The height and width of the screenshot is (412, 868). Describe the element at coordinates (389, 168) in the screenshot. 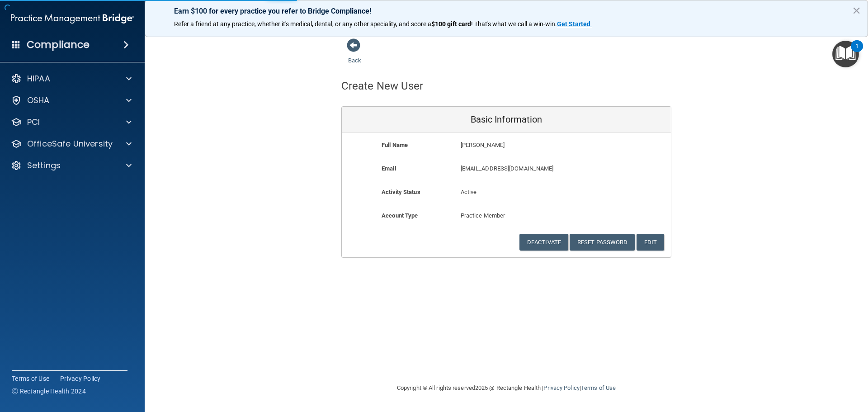

I see `b: Email` at that location.